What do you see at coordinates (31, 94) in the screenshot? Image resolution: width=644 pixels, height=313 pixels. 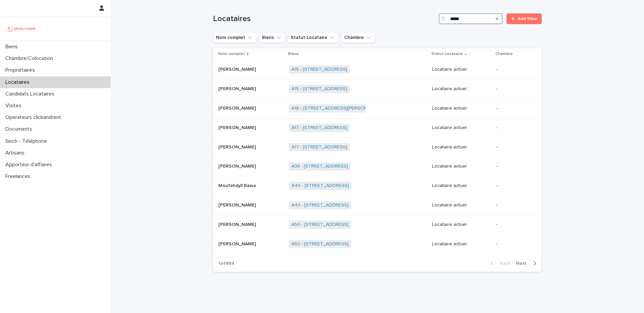 I see `p: Candidats Locataires` at bounding box center [31, 94].